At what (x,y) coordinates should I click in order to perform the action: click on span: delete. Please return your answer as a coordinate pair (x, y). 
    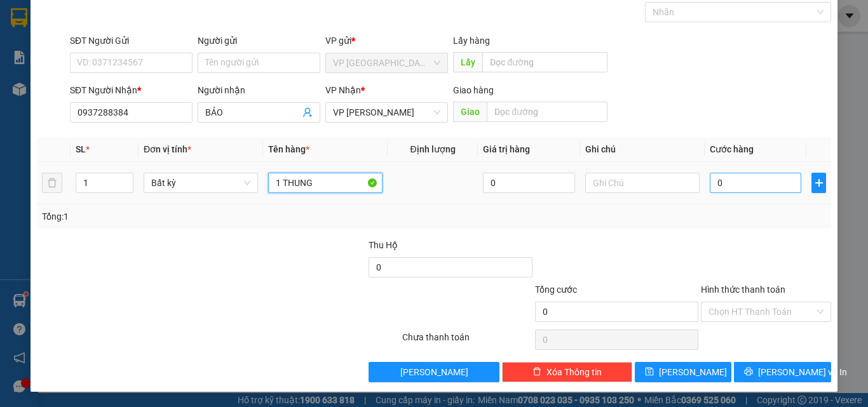
    Looking at the image, I should click on (537, 372).